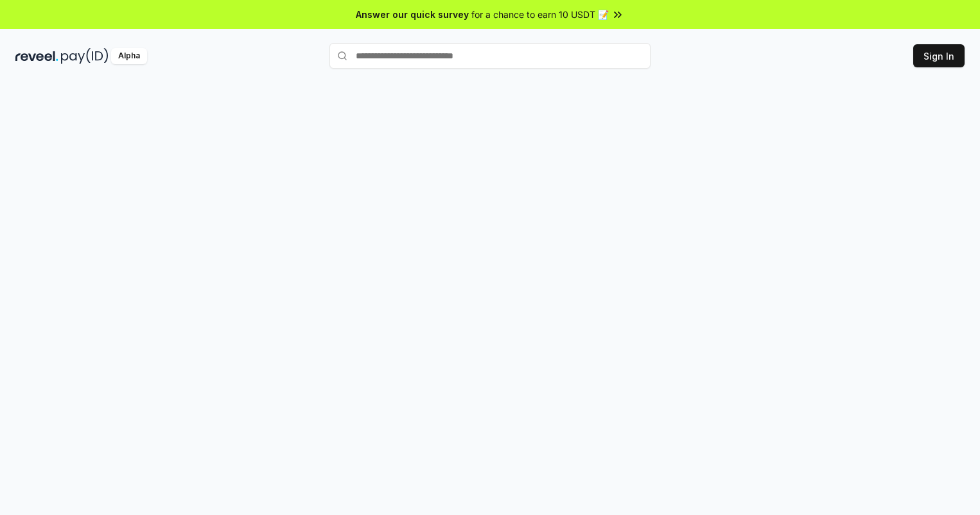  I want to click on div: Alpha, so click(129, 56).